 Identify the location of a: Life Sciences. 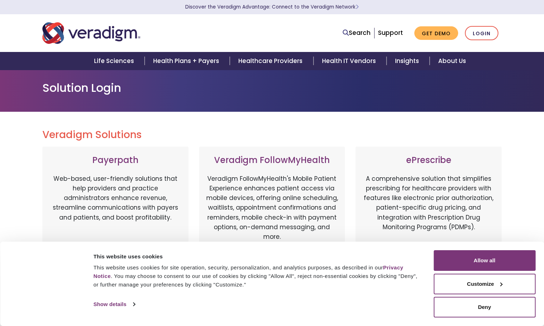
(115, 61).